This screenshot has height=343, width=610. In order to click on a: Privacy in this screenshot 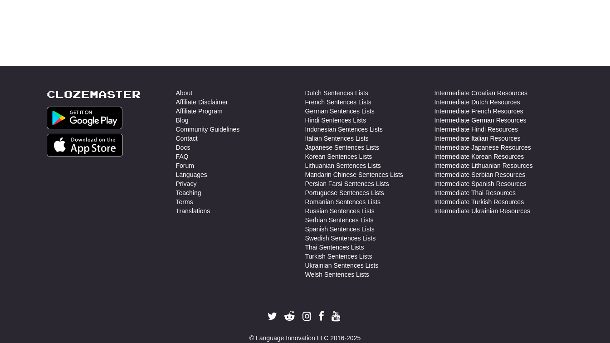, I will do `click(186, 184)`.